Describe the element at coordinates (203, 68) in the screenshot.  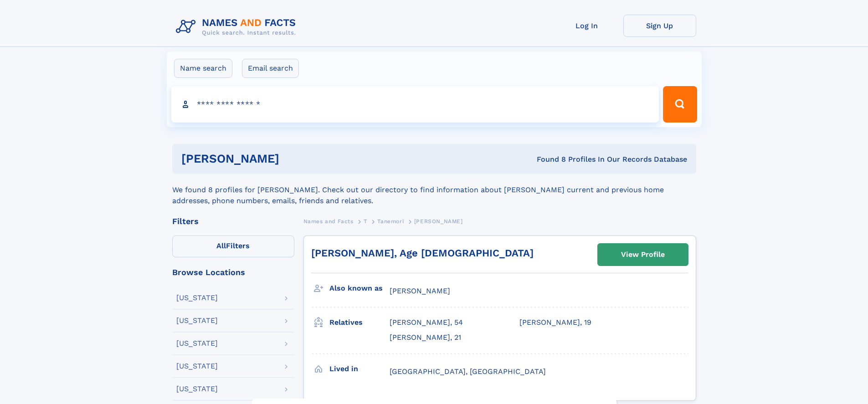
I see `label: Name search` at that location.